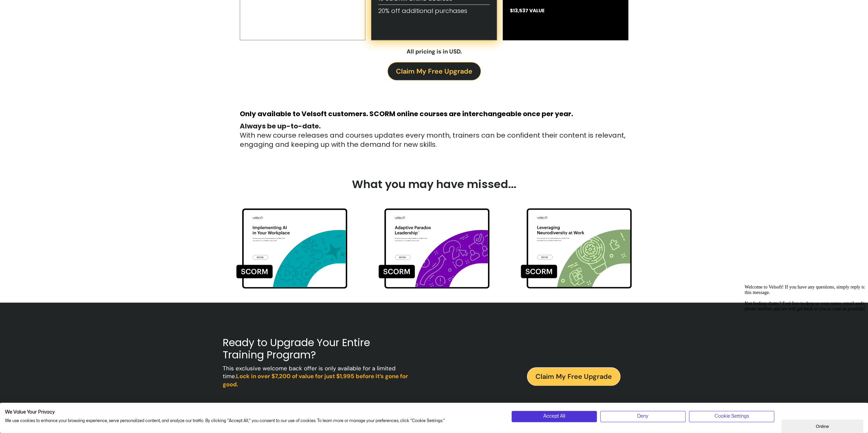  Describe the element at coordinates (642, 417) in the screenshot. I see `span: Deny` at that location.